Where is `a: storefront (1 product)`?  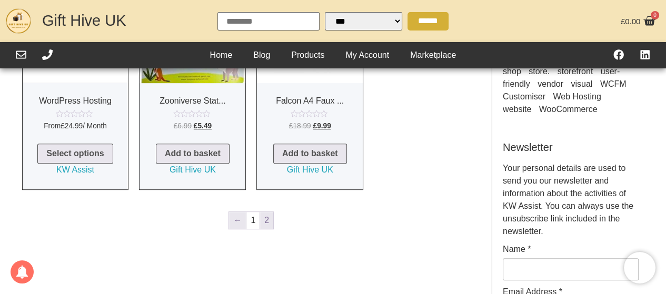 a: storefront (1 product) is located at coordinates (575, 71).